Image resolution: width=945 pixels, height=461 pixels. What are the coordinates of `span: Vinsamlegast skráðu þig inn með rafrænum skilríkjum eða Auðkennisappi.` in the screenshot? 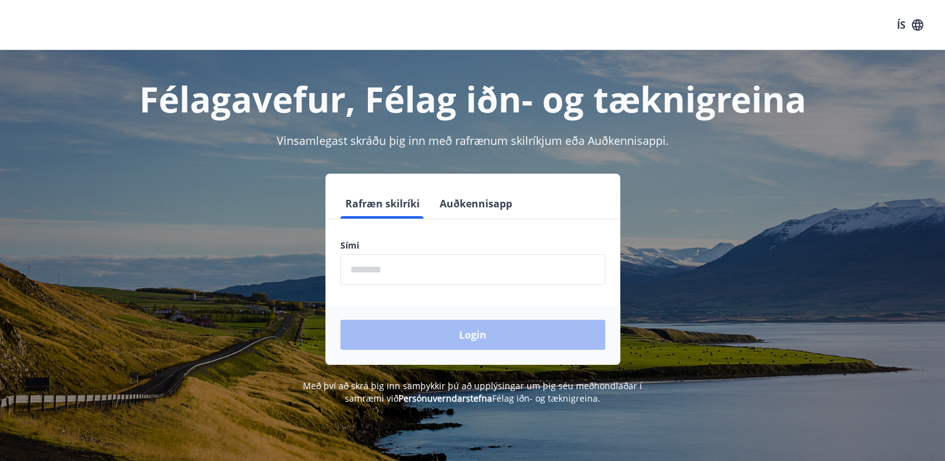 It's located at (473, 140).